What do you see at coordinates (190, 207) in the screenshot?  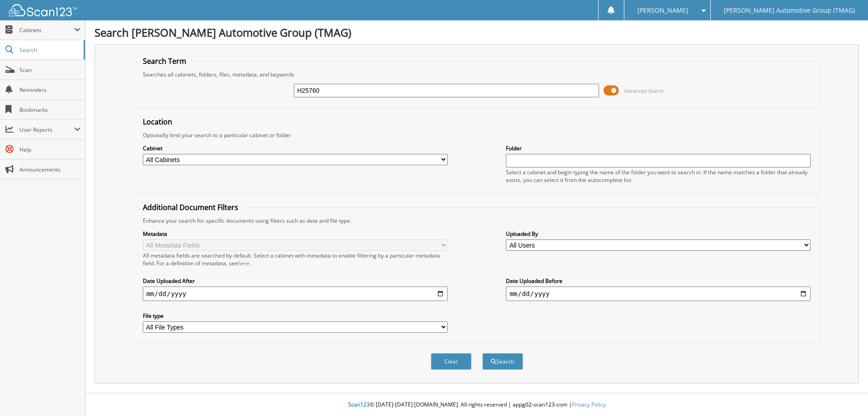 I see `legend: Additional Document Filters` at bounding box center [190, 207].